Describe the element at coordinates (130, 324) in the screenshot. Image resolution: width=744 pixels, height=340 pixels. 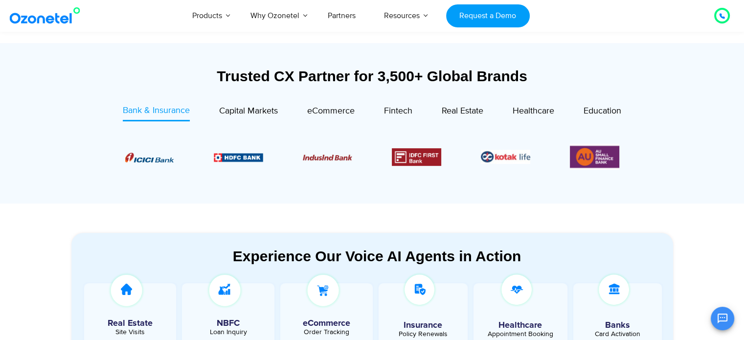
I see `h5: Real Estate` at that location.